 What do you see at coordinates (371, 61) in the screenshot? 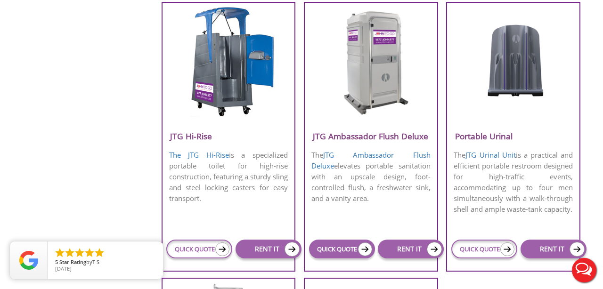
I see `img: JTG-Ambassador-Flush-Deluxe.png` at bounding box center [371, 61].